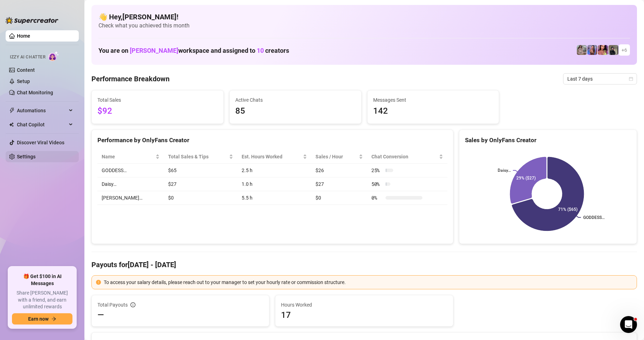 The height and width of the screenshot is (340, 644). I want to click on span: exclamation-circle, so click(98, 282).